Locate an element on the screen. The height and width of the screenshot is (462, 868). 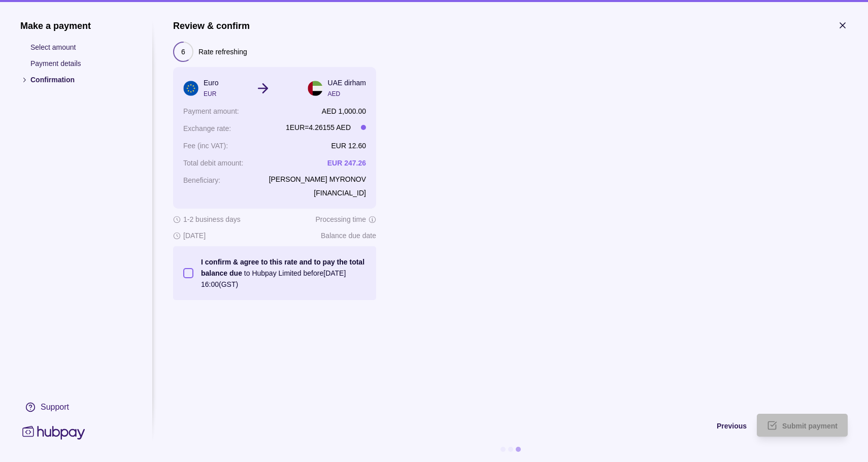
p: 1 EUR = 4.26155 AED is located at coordinates (318, 128).